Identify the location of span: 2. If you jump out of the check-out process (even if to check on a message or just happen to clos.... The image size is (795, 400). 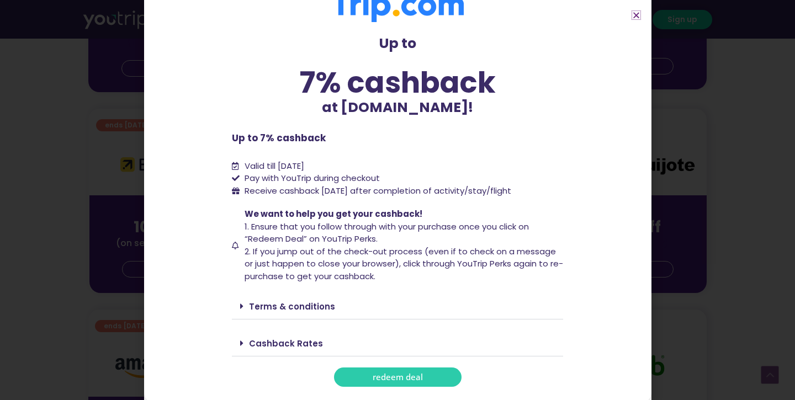
(404, 264).